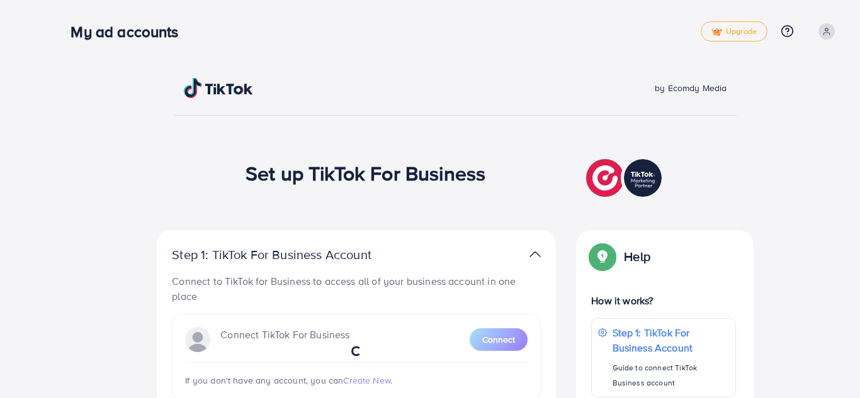  Describe the element at coordinates (734, 31) in the screenshot. I see `span: Upgrade` at that location.